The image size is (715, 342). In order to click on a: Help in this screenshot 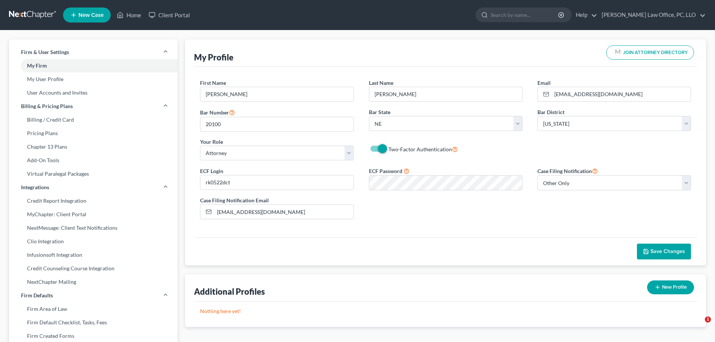, I will do `click(584, 15)`.